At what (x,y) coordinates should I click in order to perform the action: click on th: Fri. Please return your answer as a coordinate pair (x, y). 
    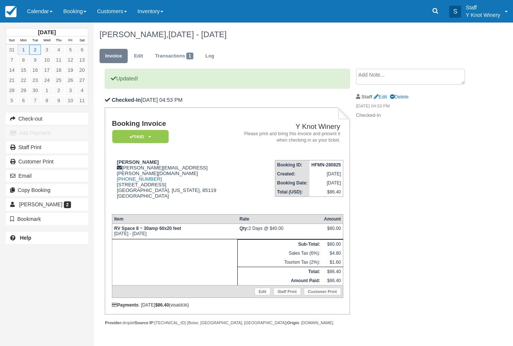
    Looking at the image, I should click on (70, 41).